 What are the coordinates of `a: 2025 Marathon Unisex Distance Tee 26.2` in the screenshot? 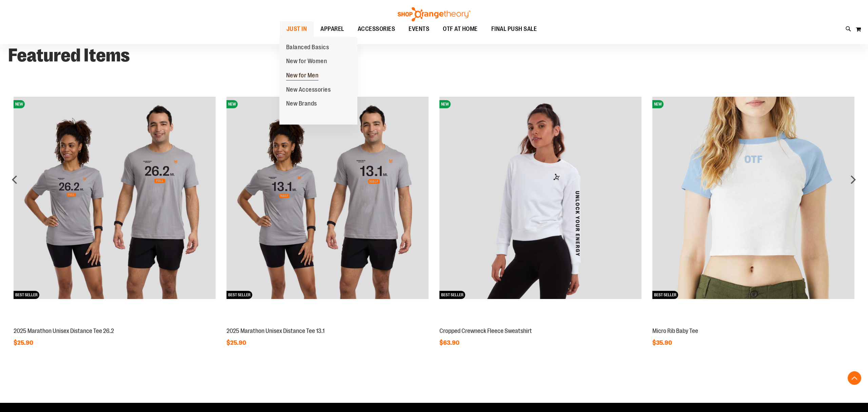 It's located at (64, 331).